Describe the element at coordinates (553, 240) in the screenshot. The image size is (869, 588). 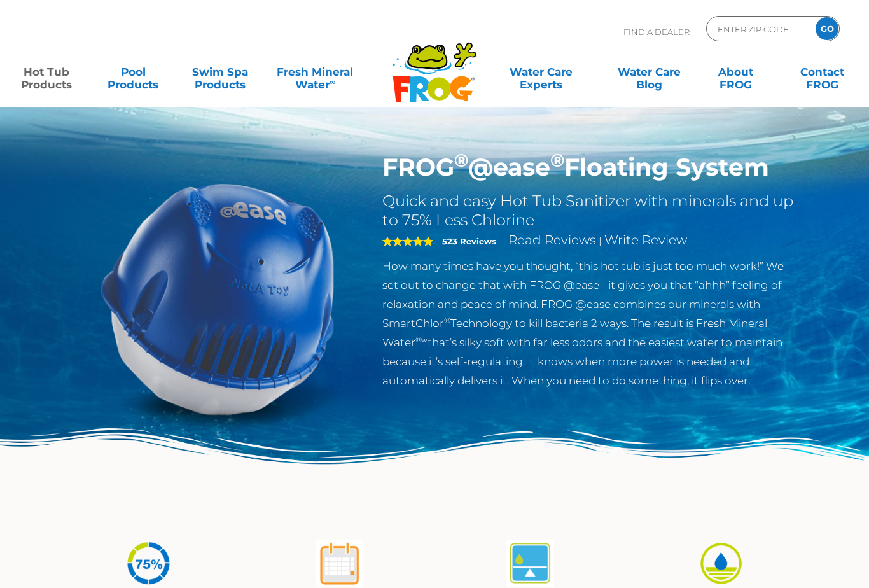
I see `a: Read Reviews` at that location.